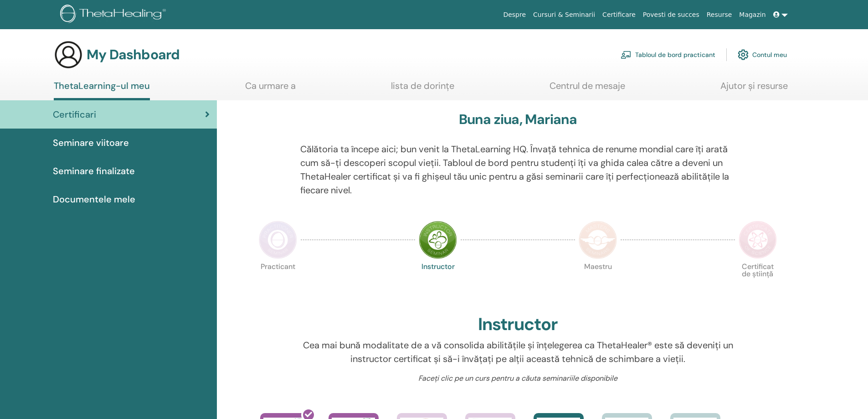  Describe the element at coordinates (515, 15) in the screenshot. I see `a: Despre` at that location.